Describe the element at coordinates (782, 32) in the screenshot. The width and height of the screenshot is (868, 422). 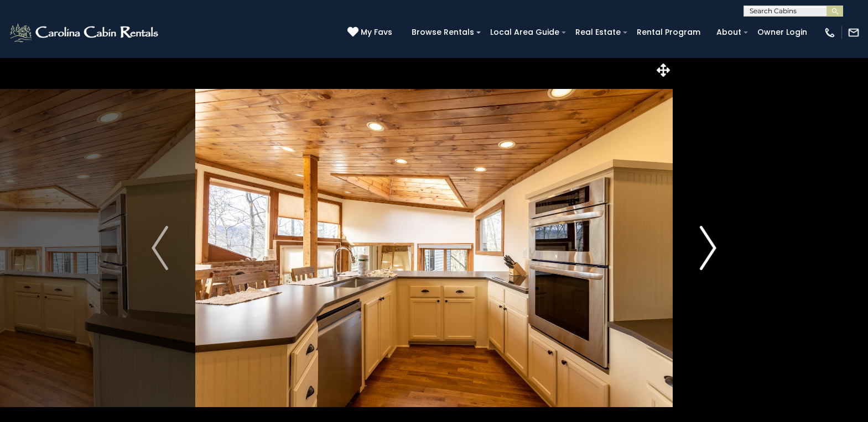
I see `a: Owner Login` at that location.